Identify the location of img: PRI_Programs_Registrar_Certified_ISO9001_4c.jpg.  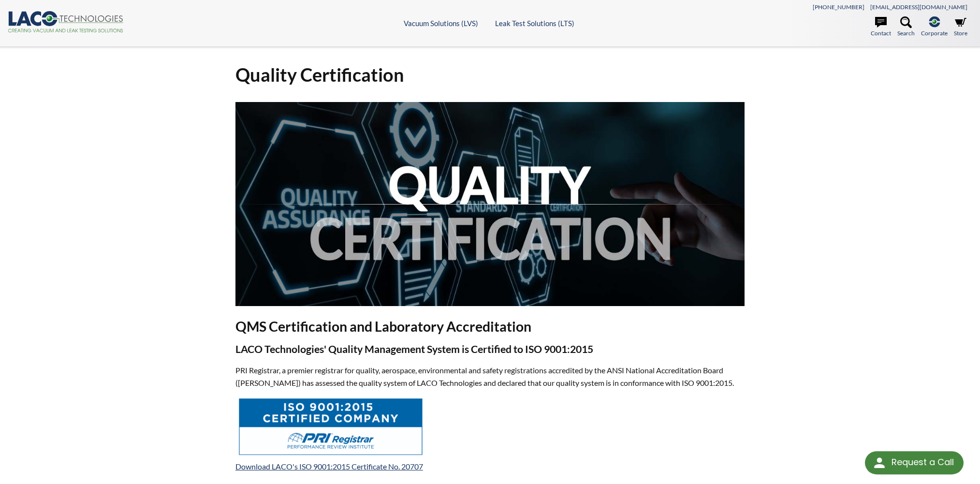
(330, 426).